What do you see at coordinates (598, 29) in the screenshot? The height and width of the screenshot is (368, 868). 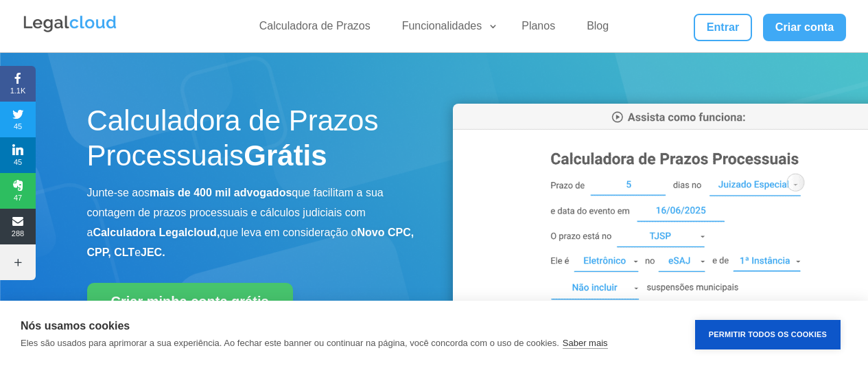 I see `a: Blog` at bounding box center [598, 29].